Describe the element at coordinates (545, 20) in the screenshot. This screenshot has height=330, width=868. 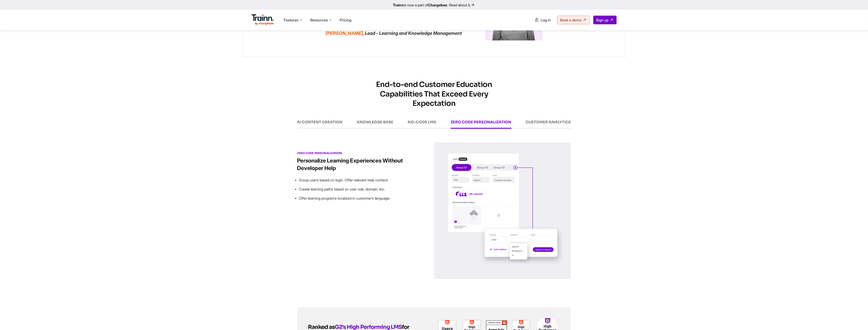
I see `span: Log in` at that location.